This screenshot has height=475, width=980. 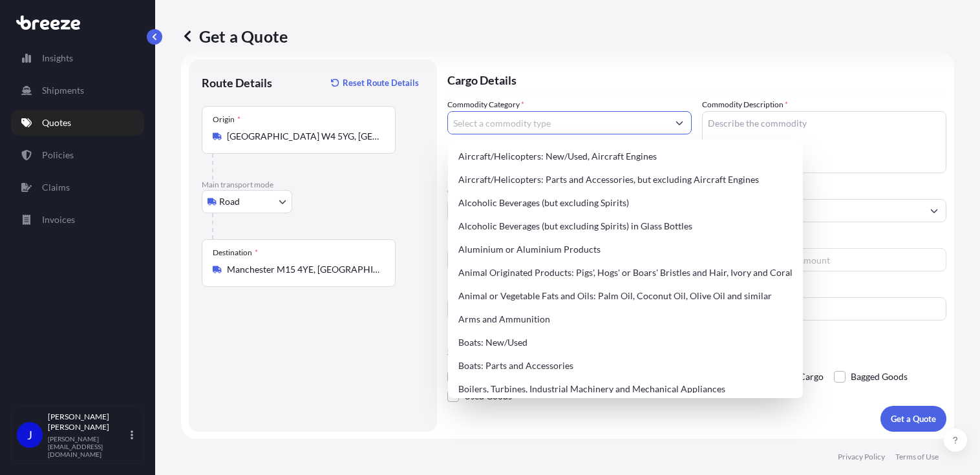 What do you see at coordinates (29, 435) in the screenshot?
I see `span: J` at bounding box center [29, 435].